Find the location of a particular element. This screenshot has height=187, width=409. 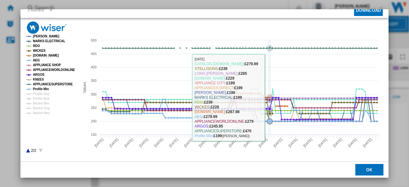

tspan: 500 is located at coordinates (94, 40).